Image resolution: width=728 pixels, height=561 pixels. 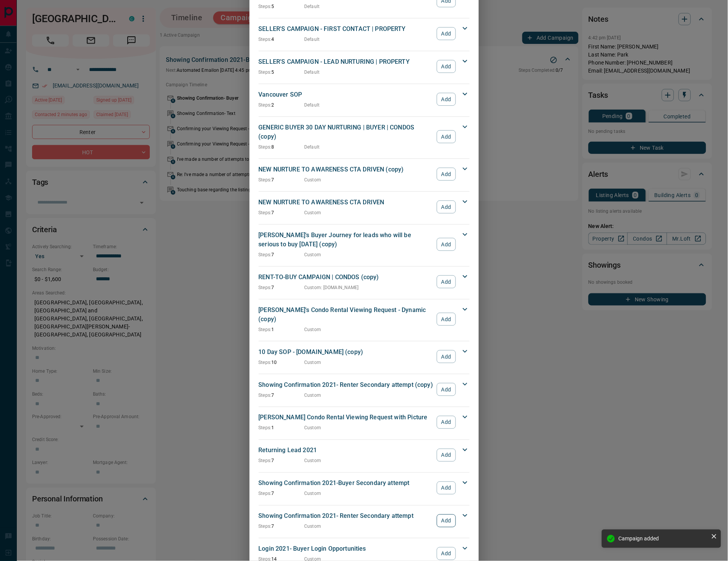 I want to click on div: NEW NURTURE TO AWARENESS CTA DRIVEN (copy)Steps:7CustomAdd, so click(x=364, y=174).